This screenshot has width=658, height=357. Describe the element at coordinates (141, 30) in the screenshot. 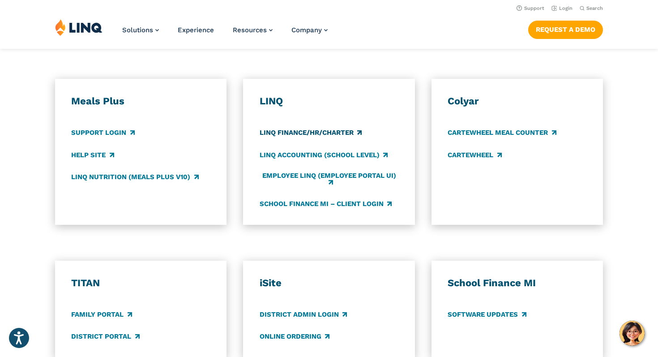

I see `a: Solutions` at that location.